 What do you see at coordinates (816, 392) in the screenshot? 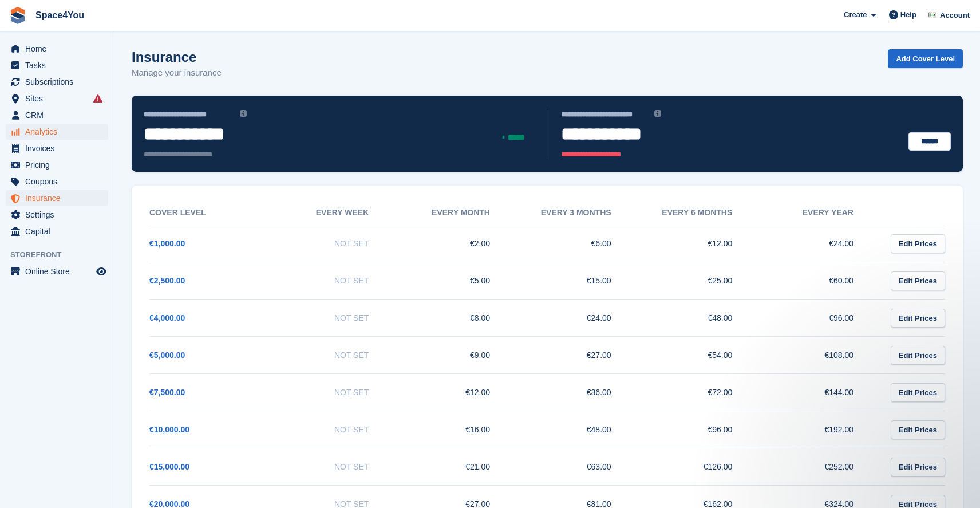
I see `td: €144.00` at bounding box center [816, 392].